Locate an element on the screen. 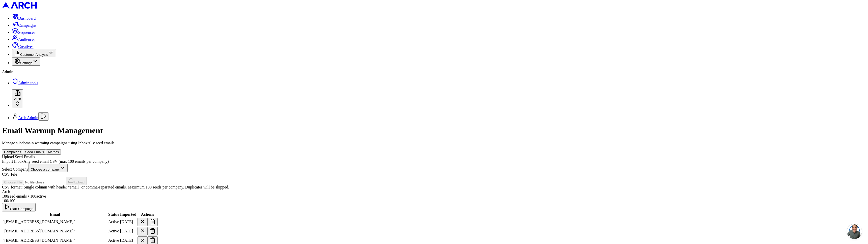  th: Email is located at coordinates (55, 214).